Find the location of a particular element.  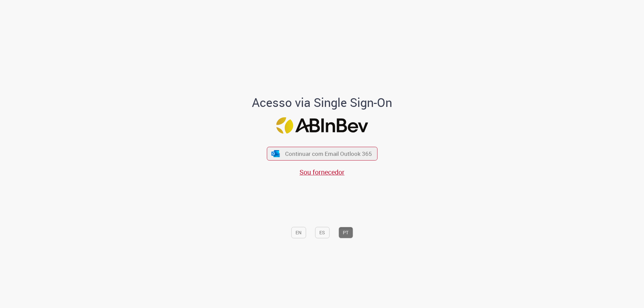

button: PT is located at coordinates (345, 232).